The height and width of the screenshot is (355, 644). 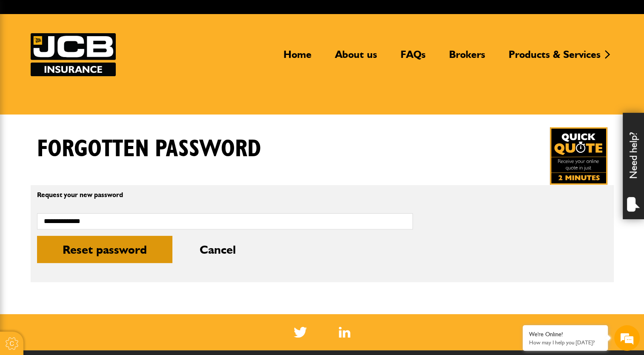 What do you see at coordinates (412, 58) in the screenshot?
I see `a: FAQs` at bounding box center [412, 58].